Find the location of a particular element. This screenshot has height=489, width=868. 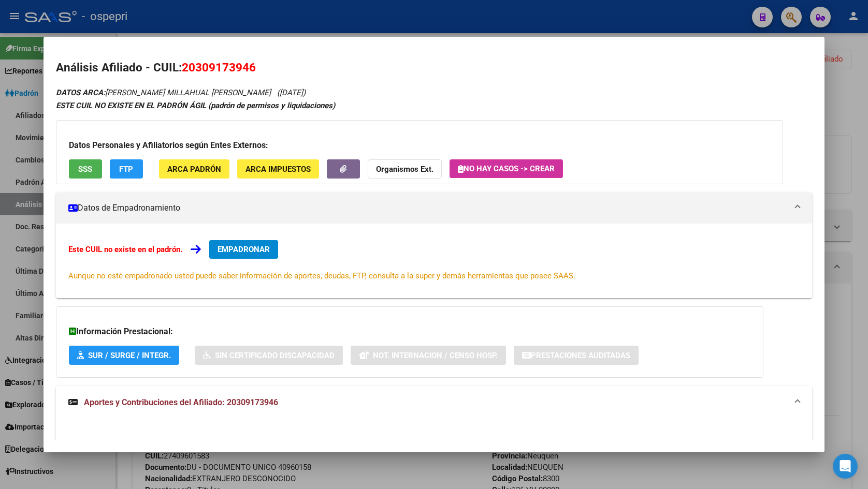

strong: DATOS ARCA: is located at coordinates (80, 93).